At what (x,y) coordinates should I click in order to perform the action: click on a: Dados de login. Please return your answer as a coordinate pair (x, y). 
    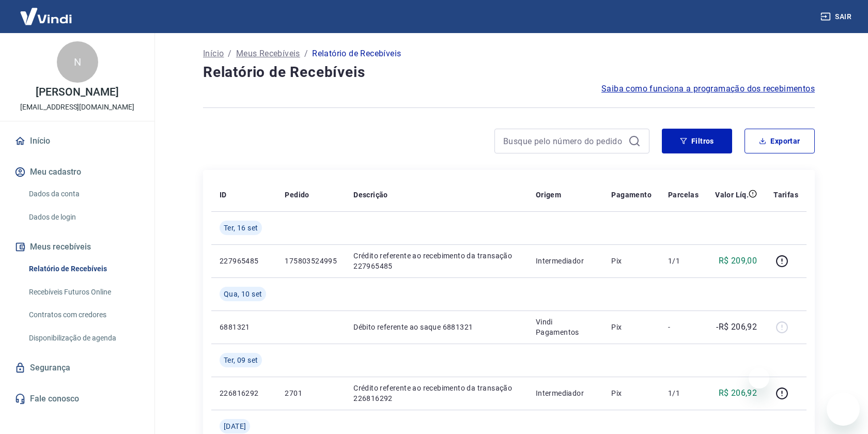
    Looking at the image, I should click on (83, 217).